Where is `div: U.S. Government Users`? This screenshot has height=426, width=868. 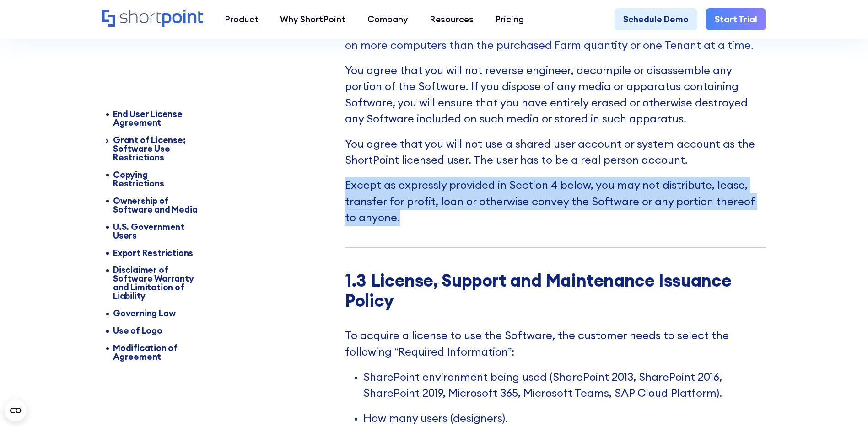
div: U.S. Government Users is located at coordinates (156, 231).